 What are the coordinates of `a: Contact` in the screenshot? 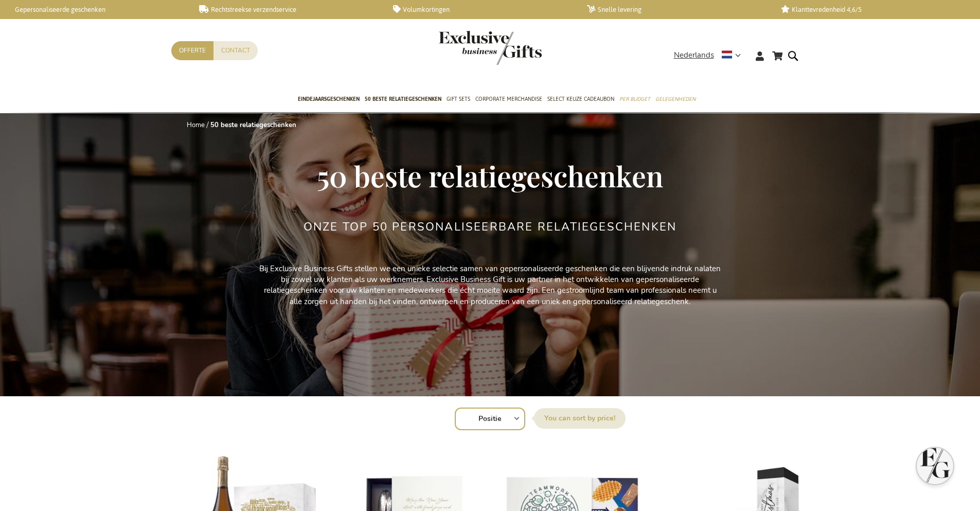 It's located at (236, 51).